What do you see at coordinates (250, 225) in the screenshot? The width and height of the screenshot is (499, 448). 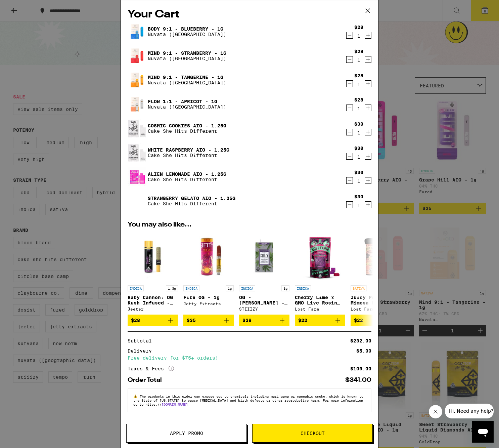 I see `h2: You may also like...` at bounding box center [250, 225].